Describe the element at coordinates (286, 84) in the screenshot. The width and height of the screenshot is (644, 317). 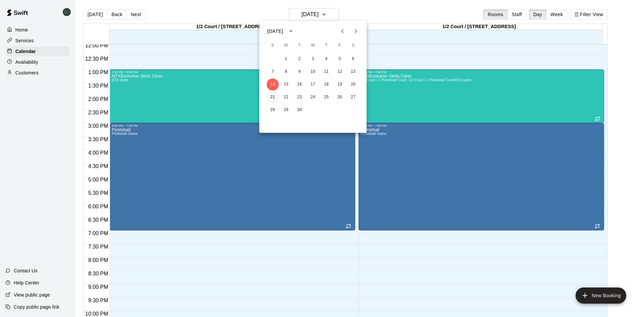
I see `button: 15` at that location.